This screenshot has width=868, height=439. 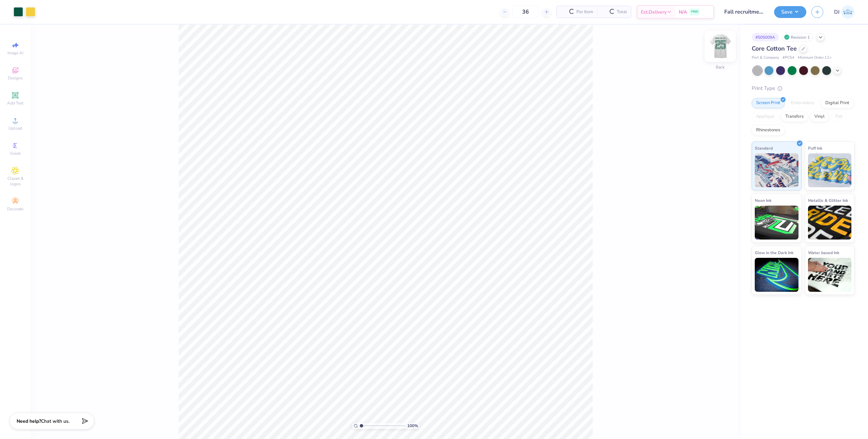 I want to click on div: Back, so click(x=720, y=67).